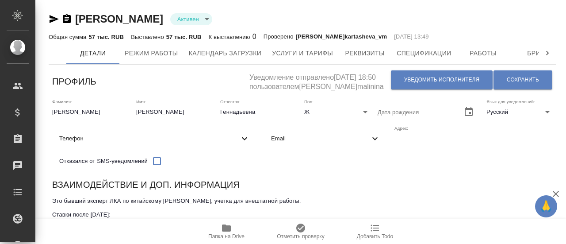  What do you see at coordinates (103, 161) in the screenshot?
I see `span: Отказался от SMS-уведомлений` at bounding box center [103, 161].